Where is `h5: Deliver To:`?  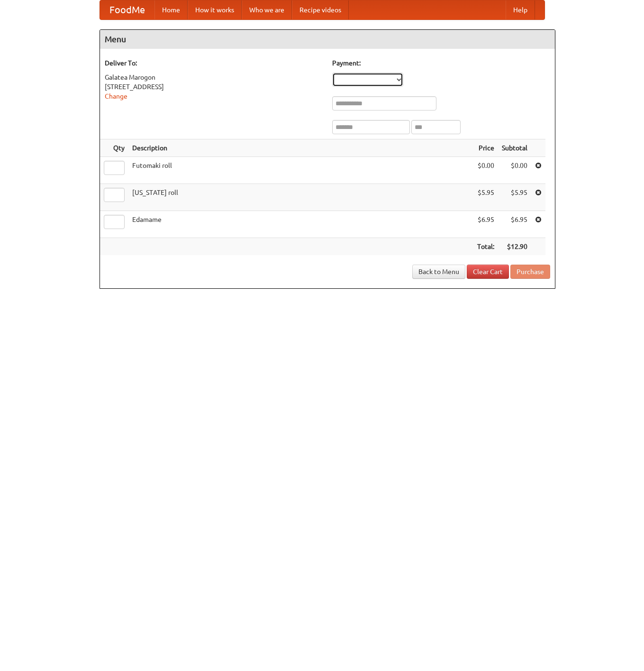 h5: Deliver To: is located at coordinates (214, 63).